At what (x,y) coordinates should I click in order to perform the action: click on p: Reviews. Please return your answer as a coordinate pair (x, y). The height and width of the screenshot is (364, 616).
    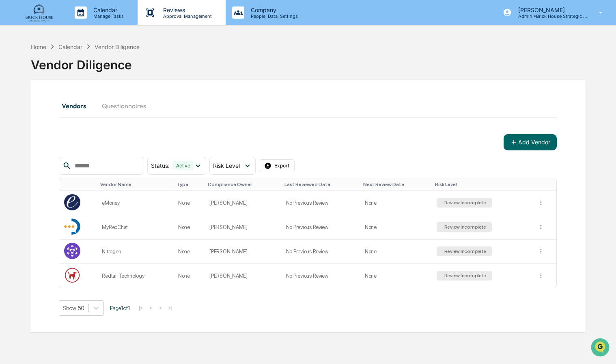
    Looking at the image, I should click on (187, 10).